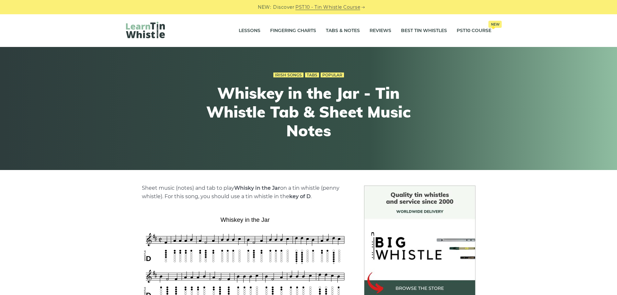 This screenshot has height=295, width=617. I want to click on h1: Whiskey in the Jar - Tin Whistle Tab & Sheet Music Notes, so click(309, 112).